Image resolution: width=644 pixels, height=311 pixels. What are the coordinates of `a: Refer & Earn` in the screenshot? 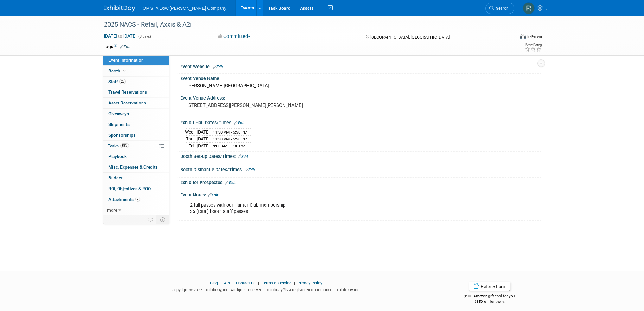 It's located at (490, 286).